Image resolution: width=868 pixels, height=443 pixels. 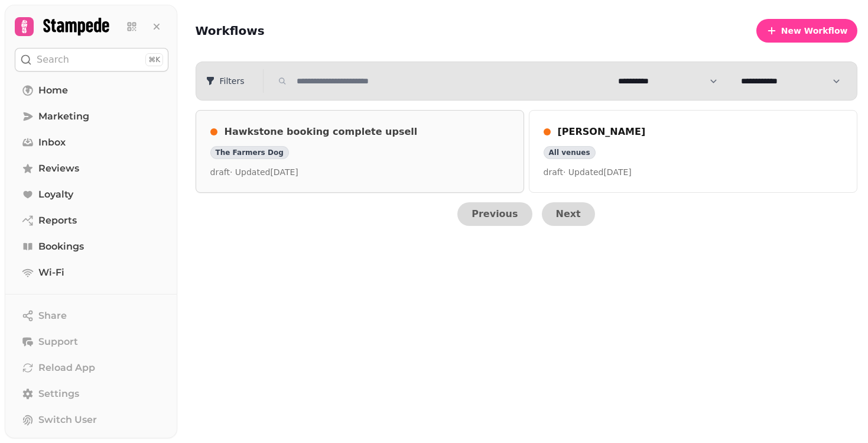 I want to click on span: Next, so click(x=569, y=214).